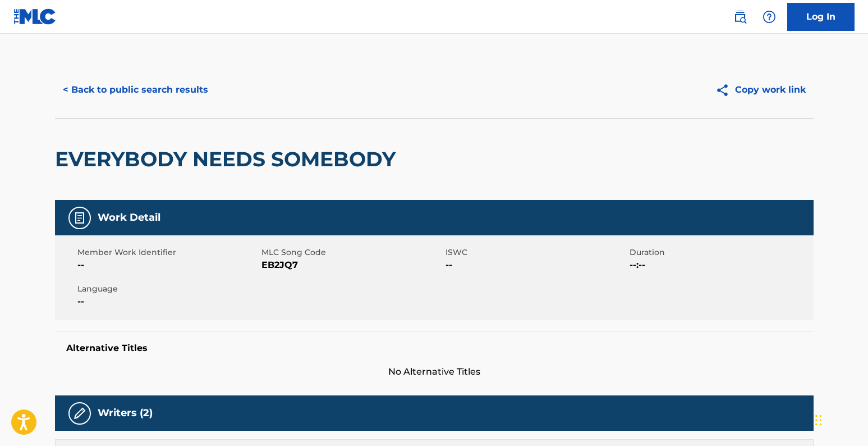  Describe the element at coordinates (168, 252) in the screenshot. I see `span: Member Work Identifier` at that location.